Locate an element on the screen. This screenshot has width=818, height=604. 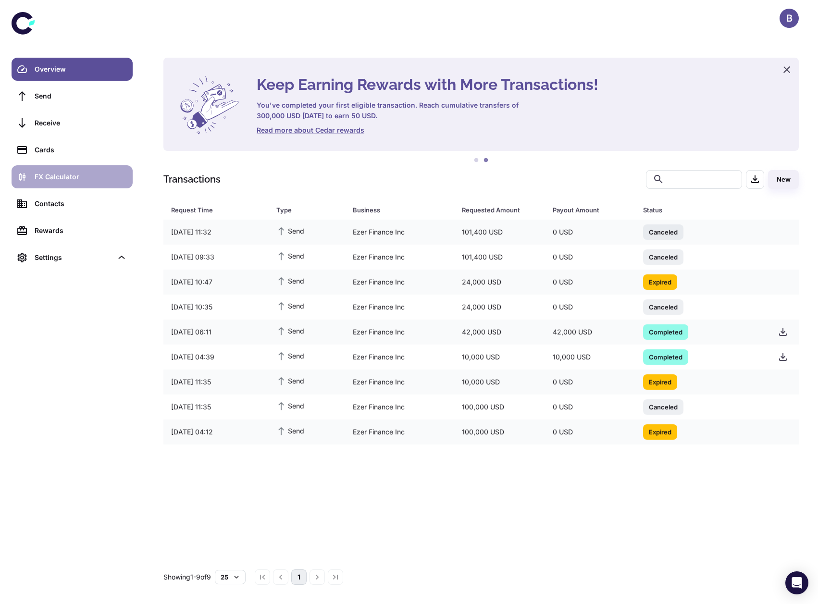
div: Receive is located at coordinates (81, 123).